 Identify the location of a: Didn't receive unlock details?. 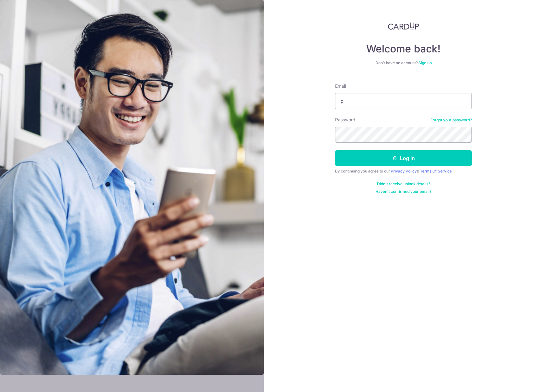
(403, 184).